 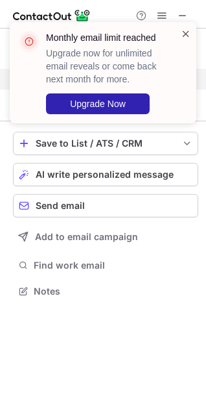 I want to click on span: AI write personalized message, so click(x=105, y=175).